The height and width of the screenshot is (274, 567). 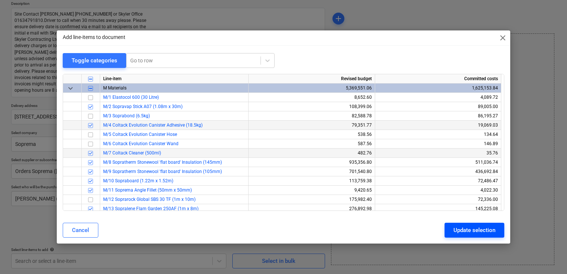 I want to click on span: M/4 Coltack Evolution Canister Adhesive (18.5kg), so click(x=153, y=125).